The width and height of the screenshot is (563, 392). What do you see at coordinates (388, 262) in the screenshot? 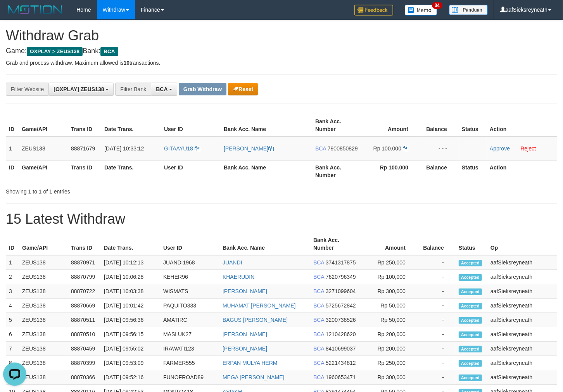
I see `td: Rp 250,000` at bounding box center [388, 262].